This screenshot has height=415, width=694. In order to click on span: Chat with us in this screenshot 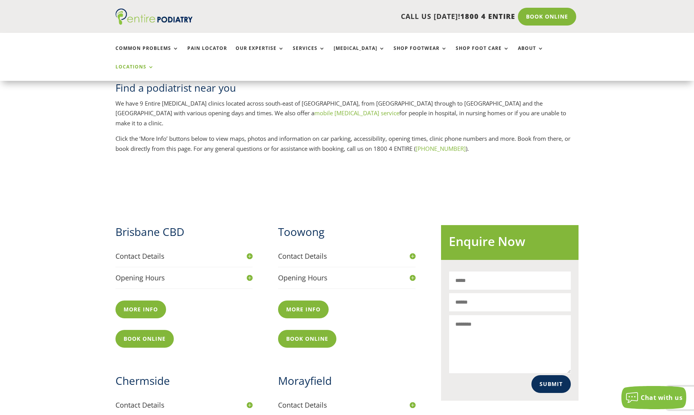, I will do `click(662, 397)`.